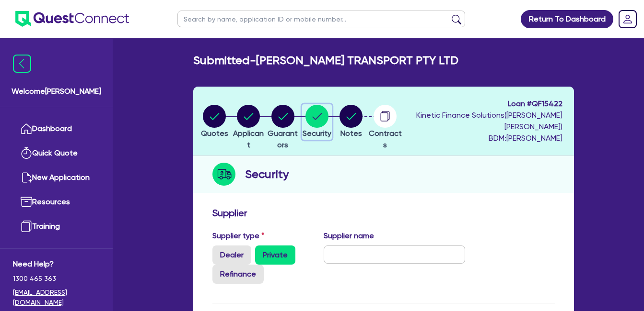 The width and height of the screenshot is (644, 311). Describe the element at coordinates (567, 19) in the screenshot. I see `a: Return To Dashboard` at that location.